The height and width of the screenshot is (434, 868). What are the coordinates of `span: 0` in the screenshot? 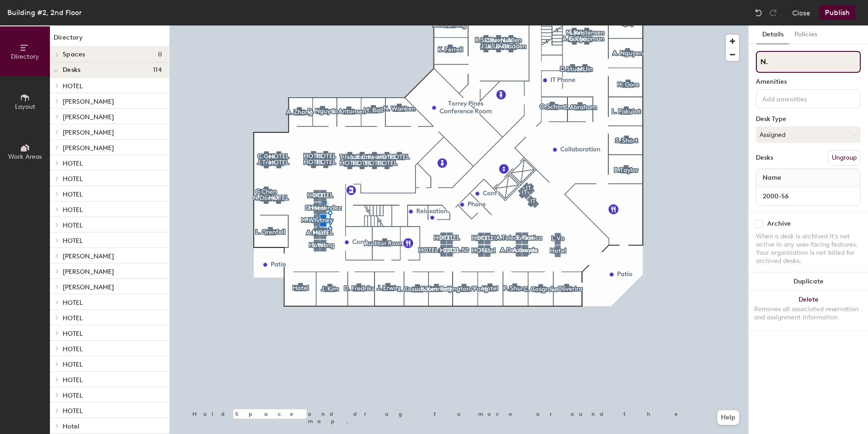 It's located at (160, 55).